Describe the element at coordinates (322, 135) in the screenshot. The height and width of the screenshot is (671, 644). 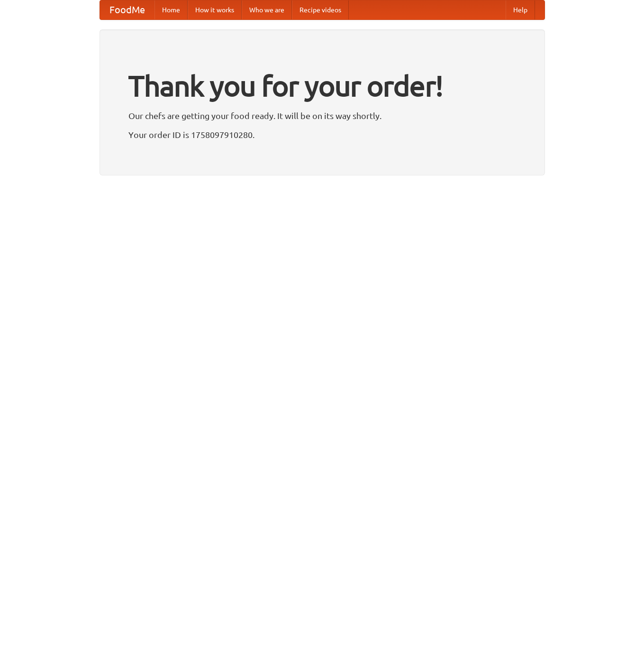
I see `p: Your order ID is 1758097910280.` at that location.